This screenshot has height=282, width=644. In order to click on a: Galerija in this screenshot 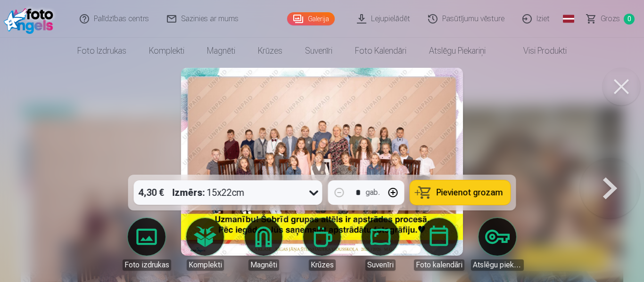, I will do `click(311, 18)`.